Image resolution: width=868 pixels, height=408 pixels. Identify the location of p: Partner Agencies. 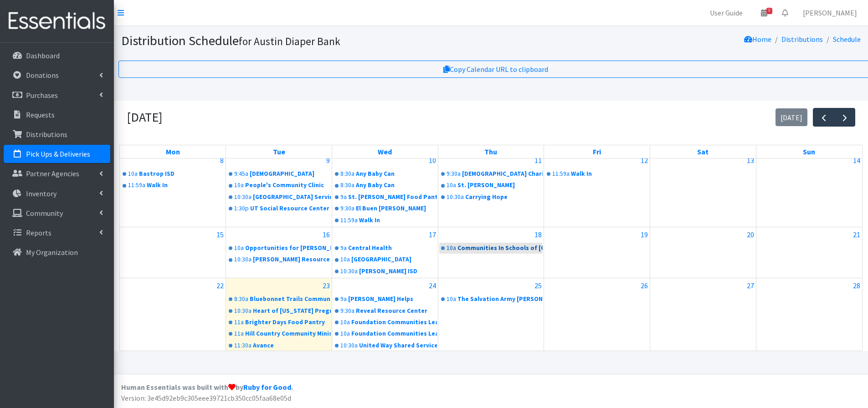
(52, 173).